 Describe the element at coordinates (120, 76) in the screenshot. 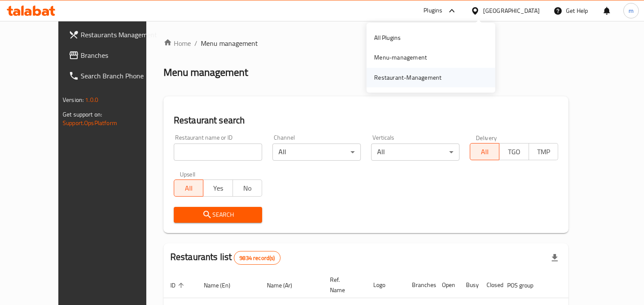

I see `span: Search Branch Phone` at that location.